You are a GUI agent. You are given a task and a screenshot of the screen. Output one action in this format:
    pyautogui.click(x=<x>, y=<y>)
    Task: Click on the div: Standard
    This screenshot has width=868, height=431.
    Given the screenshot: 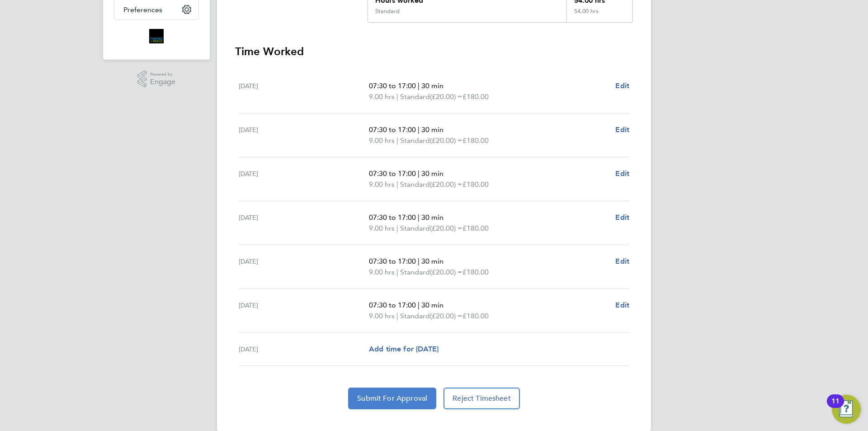 What is the action you would take?
    pyautogui.click(x=388, y=12)
    